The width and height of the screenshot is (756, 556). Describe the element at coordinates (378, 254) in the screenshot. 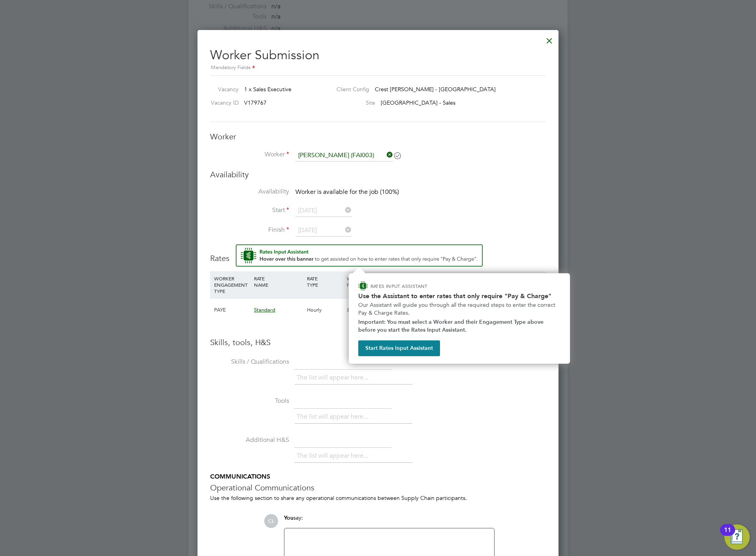

I see `h3: Rates` at that location.